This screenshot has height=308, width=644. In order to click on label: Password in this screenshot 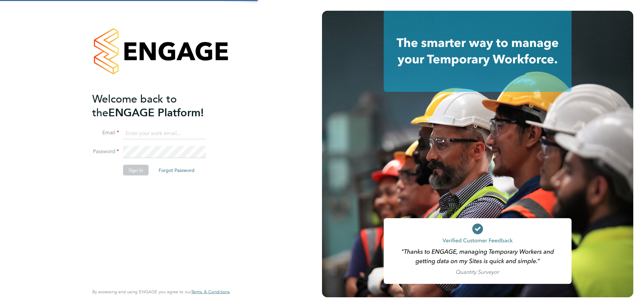, I will do `click(106, 151)`.